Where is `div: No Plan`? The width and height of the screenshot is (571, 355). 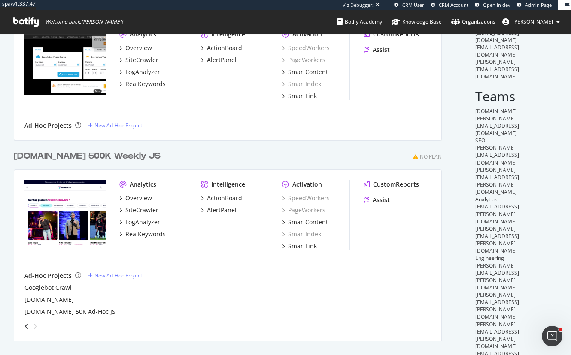 div: No Plan is located at coordinates (431, 157).